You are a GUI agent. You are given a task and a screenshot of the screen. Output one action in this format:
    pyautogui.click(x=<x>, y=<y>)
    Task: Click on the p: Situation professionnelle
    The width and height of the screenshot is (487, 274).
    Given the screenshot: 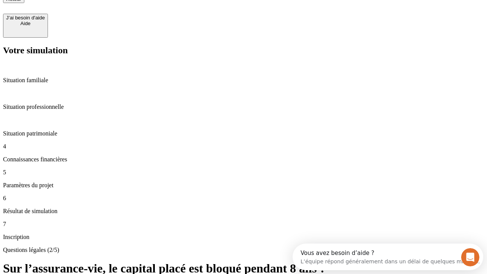 What is the action you would take?
    pyautogui.click(x=244, y=107)
    